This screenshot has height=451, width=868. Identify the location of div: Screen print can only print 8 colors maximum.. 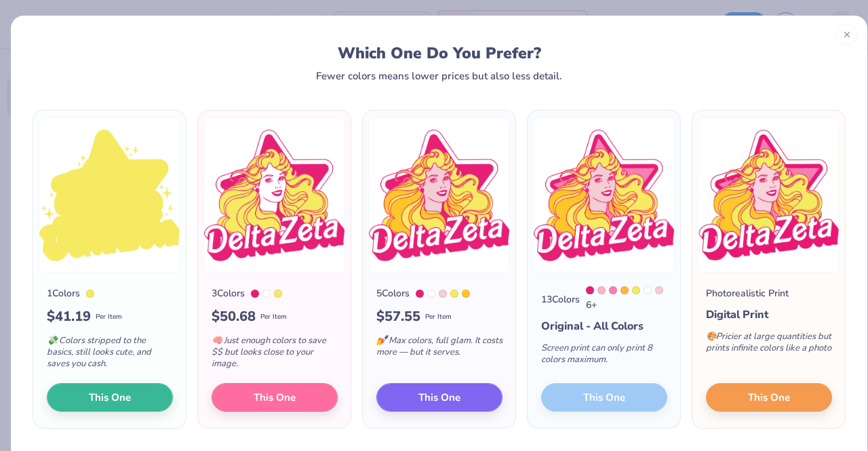
(604, 357).